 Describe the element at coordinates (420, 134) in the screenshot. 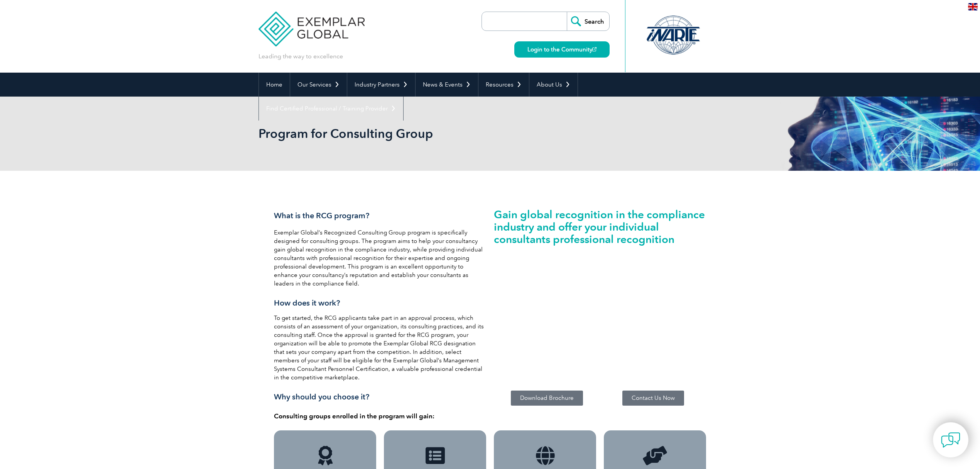

I see `h2: Program for Consulting Group` at that location.